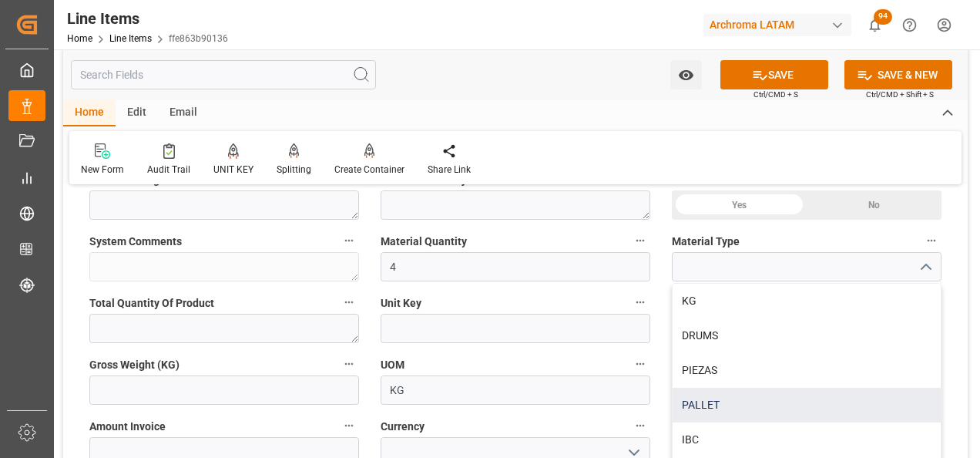 This screenshot has width=980, height=458. Describe the element at coordinates (640, 240) in the screenshot. I see `button: Material Quantity` at that location.